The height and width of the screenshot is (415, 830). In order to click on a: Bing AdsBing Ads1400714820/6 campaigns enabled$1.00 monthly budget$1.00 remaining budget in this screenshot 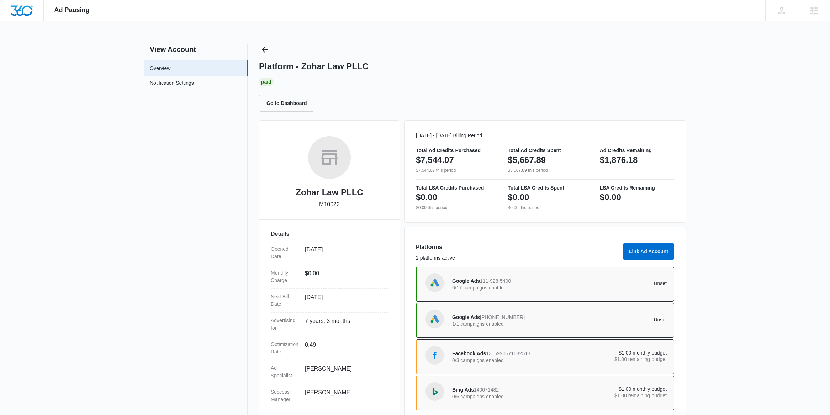, I will do `click(545, 393)`.